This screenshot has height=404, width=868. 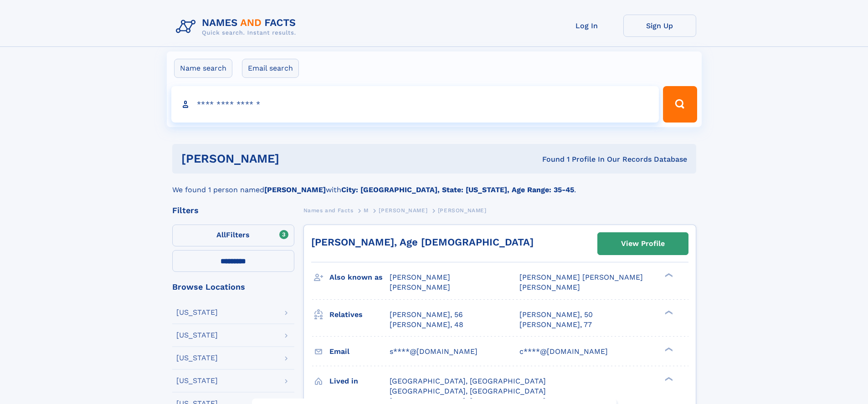 I want to click on input: search input, so click(x=415, y=104).